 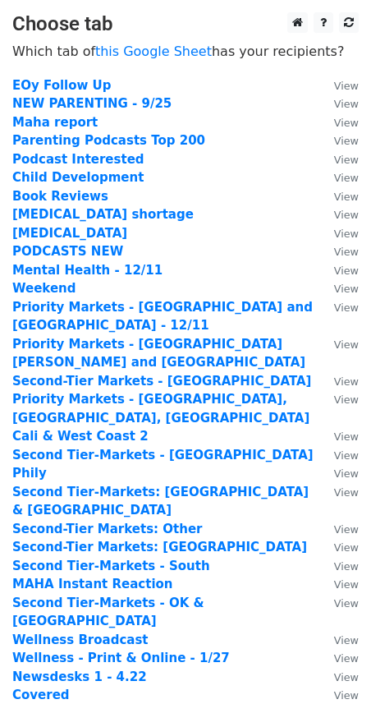 I want to click on strong: Parenting Podcasts Top 200, so click(x=108, y=140).